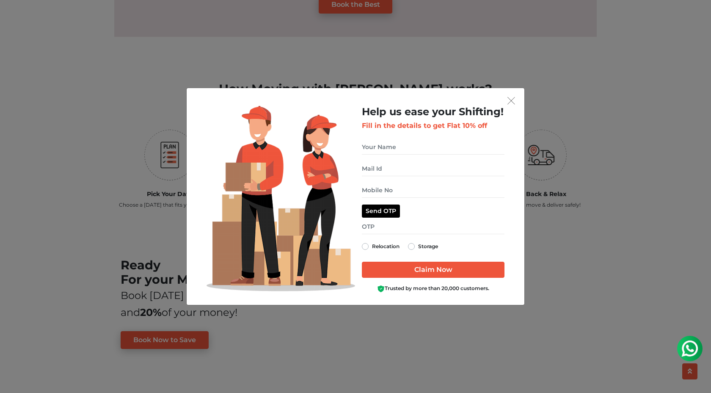  Describe the element at coordinates (433, 147) in the screenshot. I see `input: Your Name` at that location.